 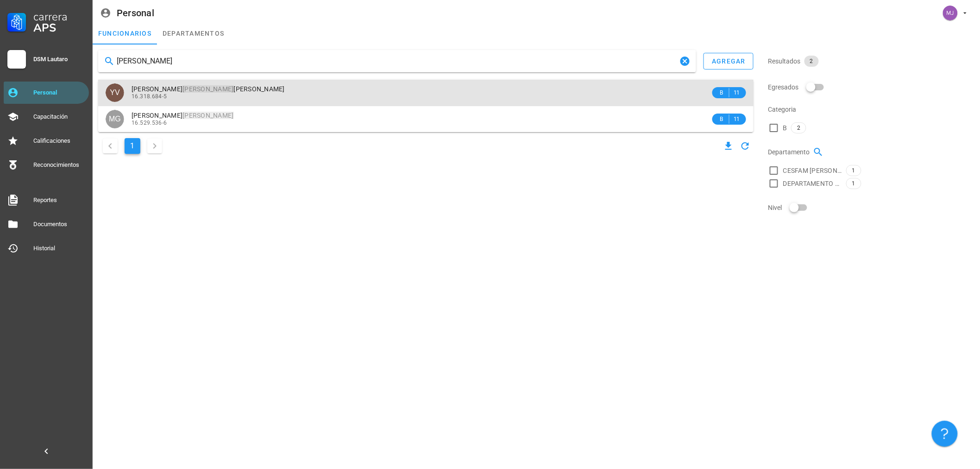 What do you see at coordinates (729, 61) in the screenshot?
I see `button: agregar` at bounding box center [729, 61].